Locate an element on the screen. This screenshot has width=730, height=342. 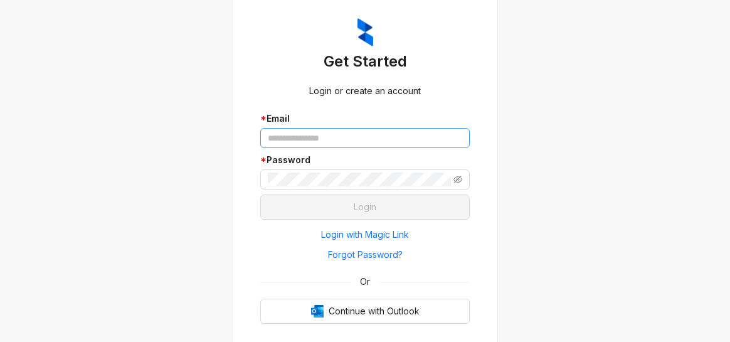
span: Or is located at coordinates (365, 282).